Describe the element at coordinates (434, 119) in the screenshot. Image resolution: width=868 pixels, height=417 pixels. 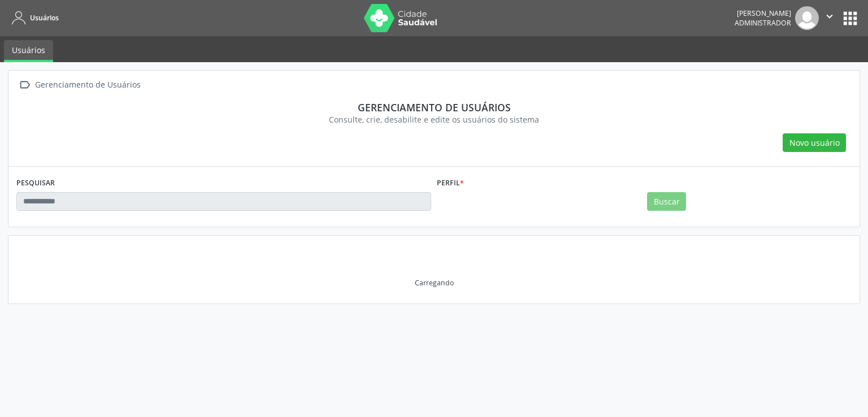
I see `div: Consulte, crie, desabilite e edite os usuários do sistema` at that location.